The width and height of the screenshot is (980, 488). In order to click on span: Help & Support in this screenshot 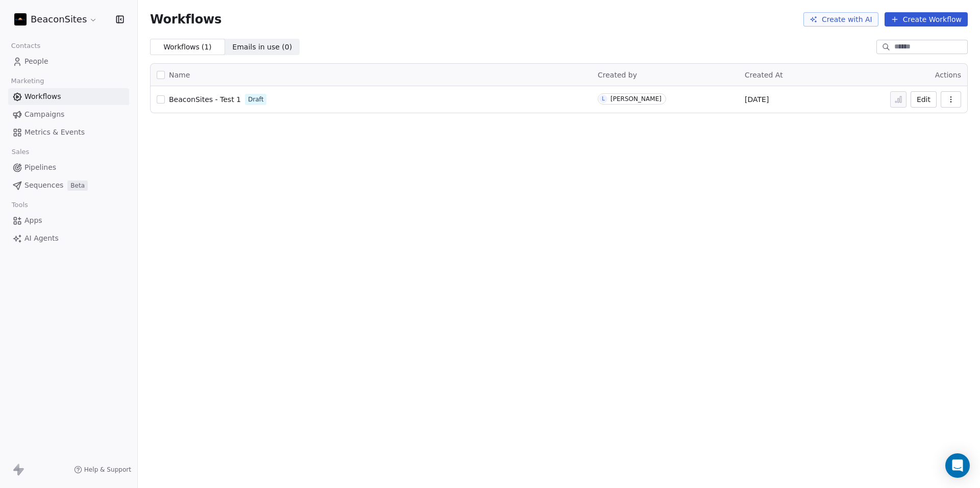, I will do `click(108, 470)`.